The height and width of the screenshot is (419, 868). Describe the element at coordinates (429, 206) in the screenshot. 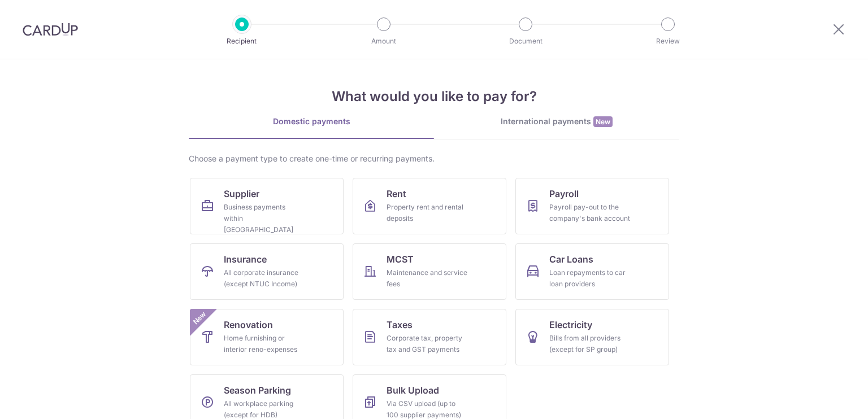

I see `a: RentProperty rent and rental deposits` at that location.